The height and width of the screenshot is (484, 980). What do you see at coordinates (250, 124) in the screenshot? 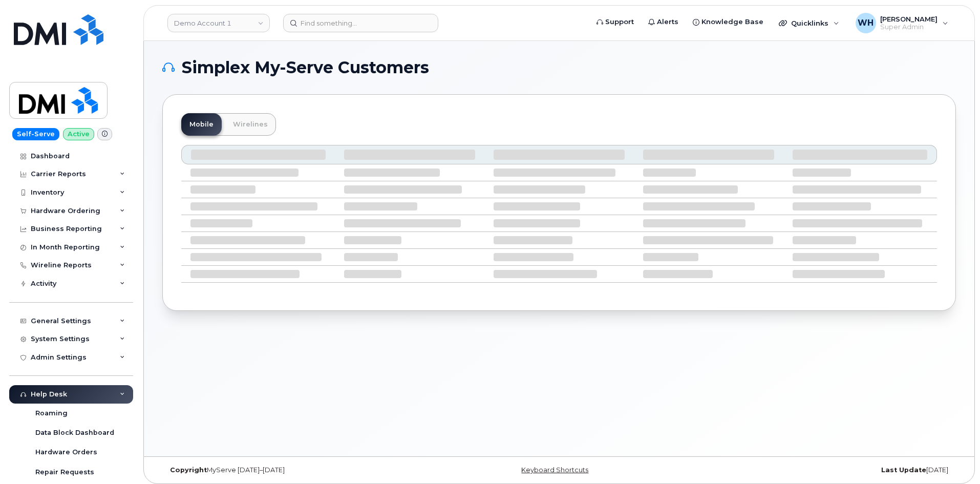
I see `a: Wirelines` at bounding box center [250, 124].